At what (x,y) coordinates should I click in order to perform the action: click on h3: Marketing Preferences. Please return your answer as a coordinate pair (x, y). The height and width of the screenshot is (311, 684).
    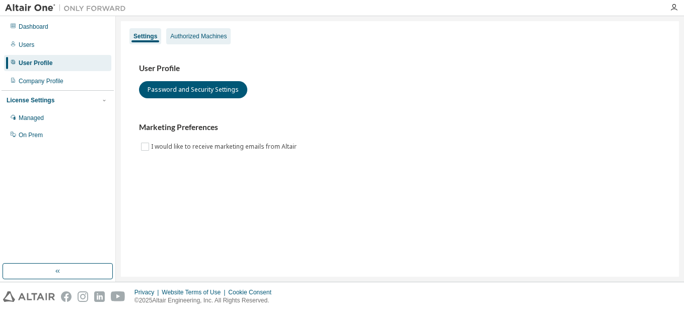
    Looking at the image, I should click on (400, 127).